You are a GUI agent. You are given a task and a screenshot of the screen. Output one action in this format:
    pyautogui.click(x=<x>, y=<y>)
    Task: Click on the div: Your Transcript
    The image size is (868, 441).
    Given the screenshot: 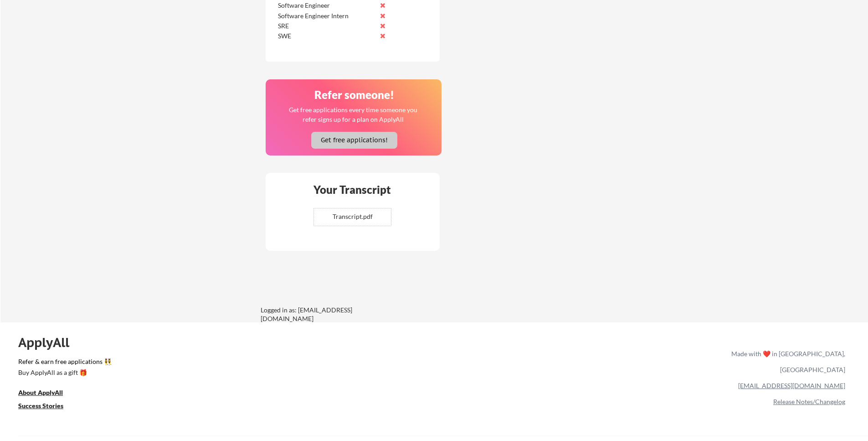 What is the action you would take?
    pyautogui.click(x=352, y=189)
    